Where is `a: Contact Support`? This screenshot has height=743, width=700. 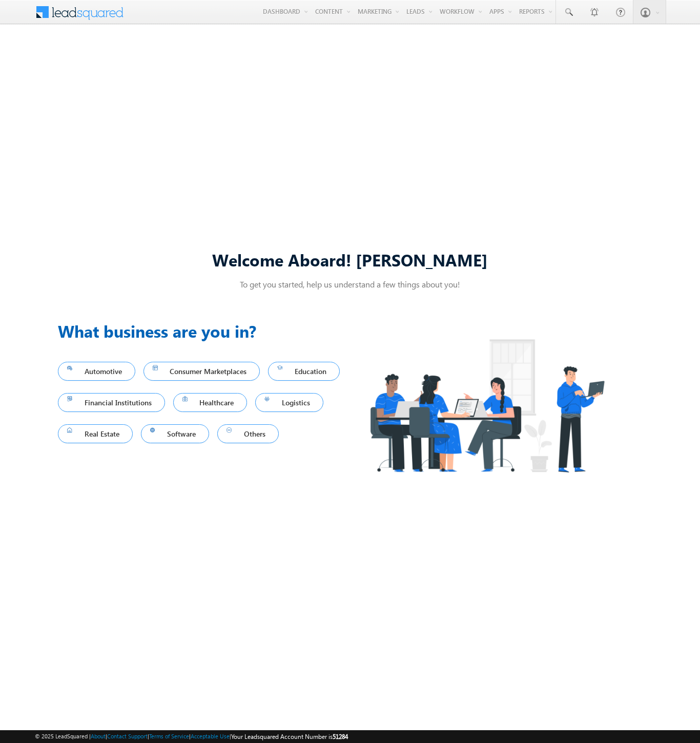
a: Contact Support is located at coordinates (127, 736).